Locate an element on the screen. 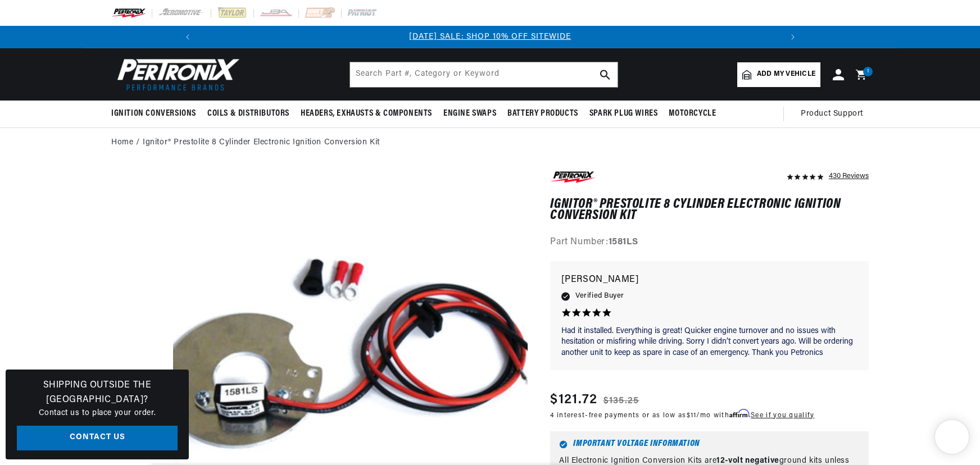  img: Pertronix is located at coordinates (176, 74).